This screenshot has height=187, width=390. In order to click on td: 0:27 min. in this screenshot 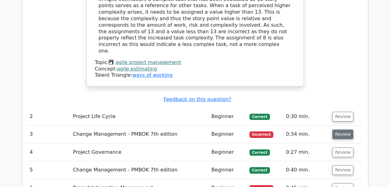, I will do `click(307, 152)`.